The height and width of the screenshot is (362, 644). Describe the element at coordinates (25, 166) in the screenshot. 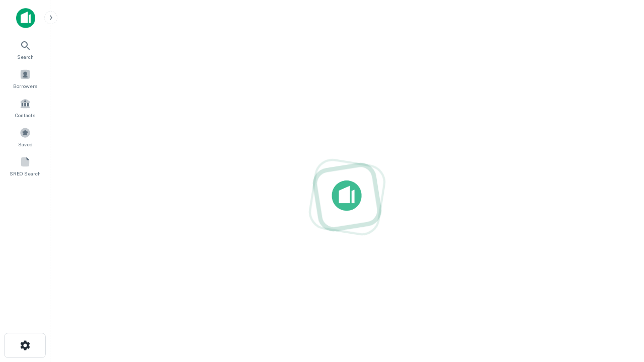

I see `div: SREO Search` at that location.